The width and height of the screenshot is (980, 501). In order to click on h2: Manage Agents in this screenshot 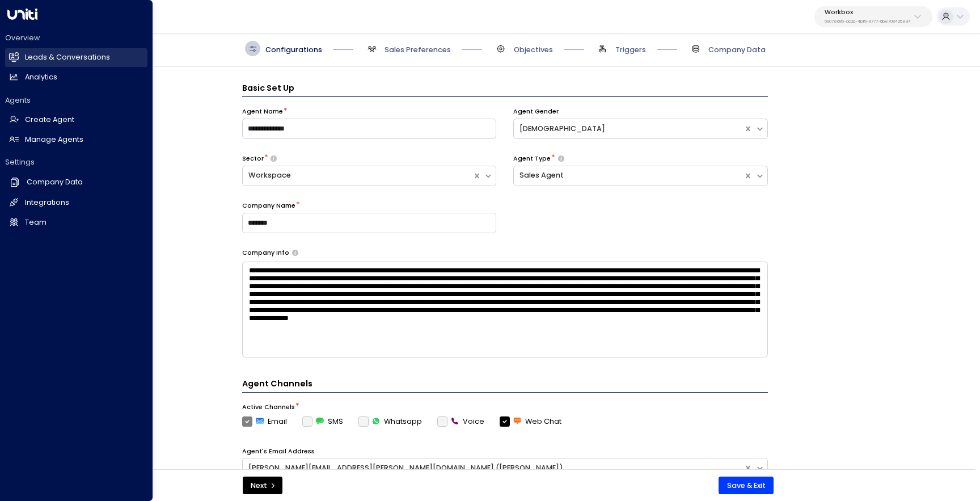, I will do `click(54, 140)`.